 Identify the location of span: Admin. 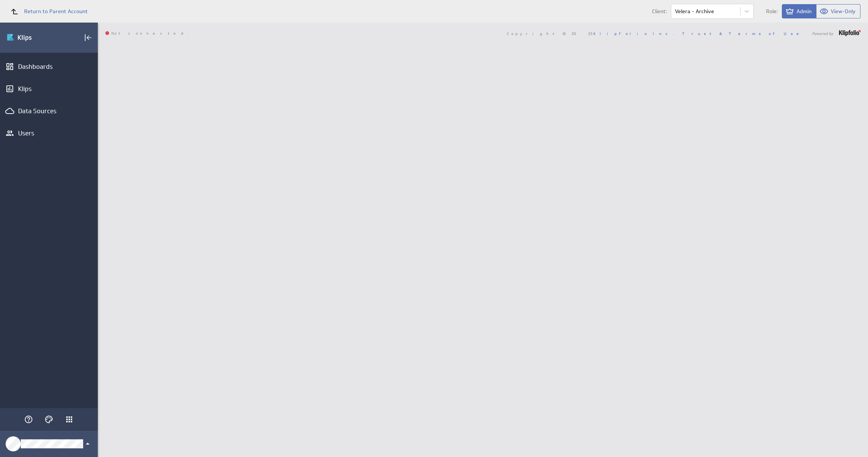
(804, 11).